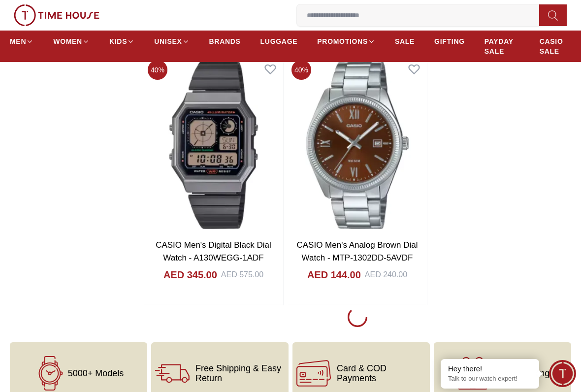 Image resolution: width=581 pixels, height=392 pixels. What do you see at coordinates (225, 41) in the screenshot?
I see `a: BRANDS` at bounding box center [225, 41].